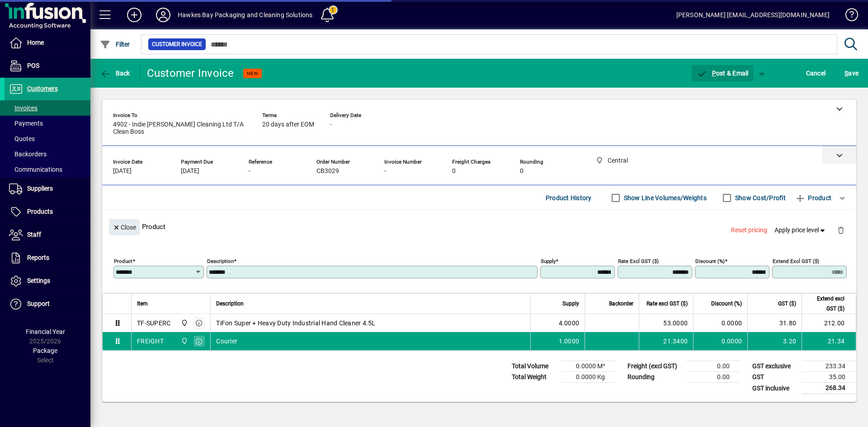 The width and height of the screenshot is (868, 427). What do you see at coordinates (296, 323) in the screenshot?
I see `span: TiFon Super + Heavy Duty Industrial Hand Cleaner 4.5L` at bounding box center [296, 323].